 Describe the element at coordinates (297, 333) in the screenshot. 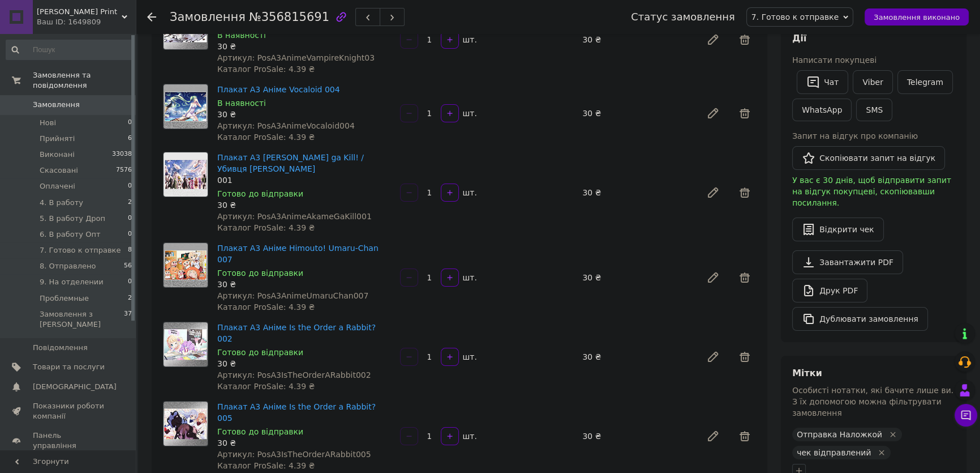

I see `a: Плакат А3 Аніме Is the Order a Rabbit? 002` at that location.